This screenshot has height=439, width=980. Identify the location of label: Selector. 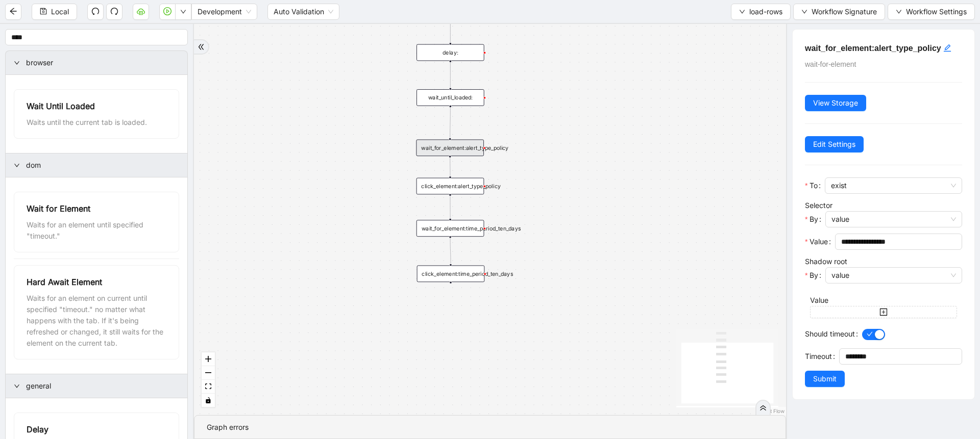
(818, 205).